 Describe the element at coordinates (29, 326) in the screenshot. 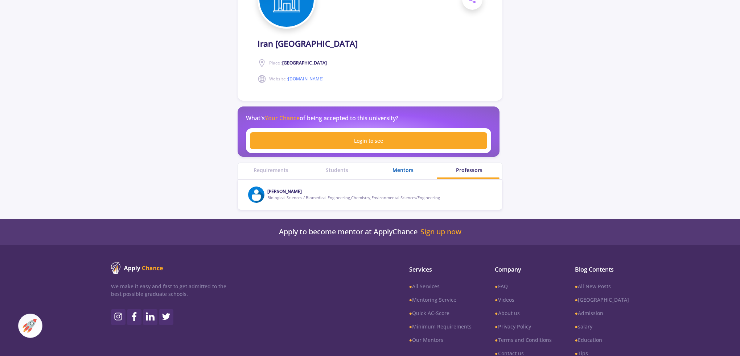

I see `img: ac-market` at that location.